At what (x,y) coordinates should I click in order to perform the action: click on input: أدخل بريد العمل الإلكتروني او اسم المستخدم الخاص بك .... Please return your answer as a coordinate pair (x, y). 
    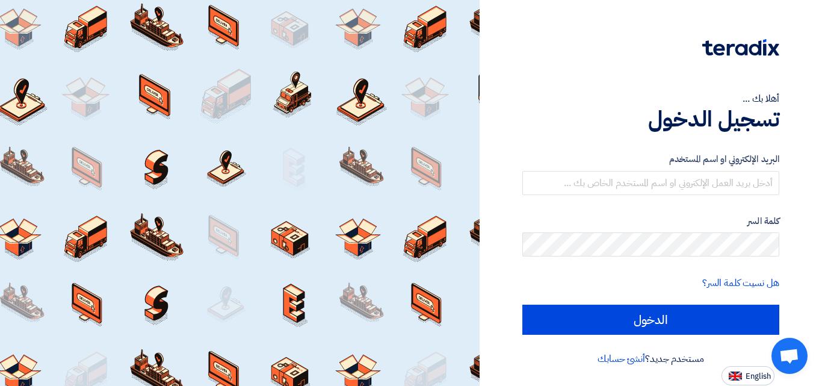
    Looking at the image, I should click on (651, 183).